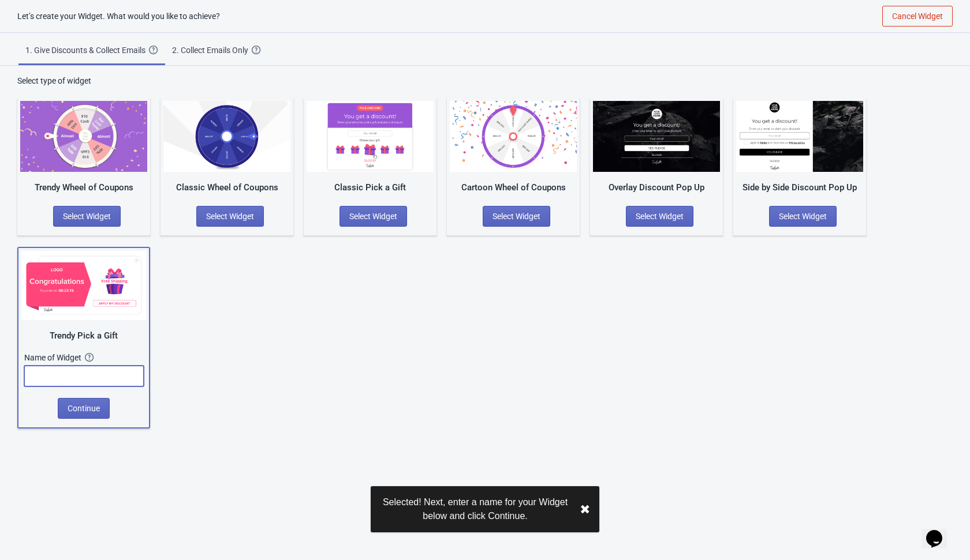  Describe the element at coordinates (84, 336) in the screenshot. I see `div: Trendy Pick a Gift` at that location.